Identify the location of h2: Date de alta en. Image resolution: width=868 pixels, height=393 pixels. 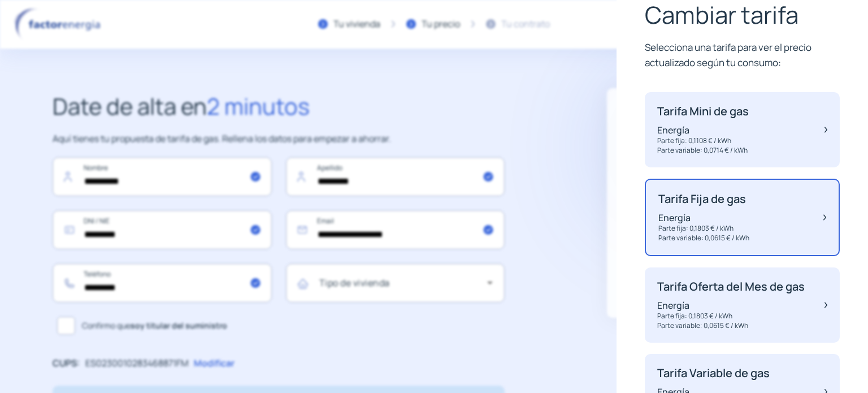
(279, 106).